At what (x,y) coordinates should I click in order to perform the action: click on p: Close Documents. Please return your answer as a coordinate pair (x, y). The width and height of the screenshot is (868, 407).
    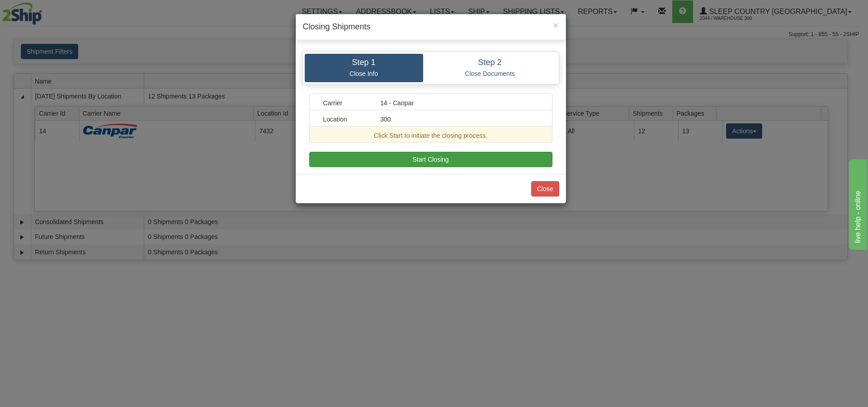
    Looking at the image, I should click on (490, 74).